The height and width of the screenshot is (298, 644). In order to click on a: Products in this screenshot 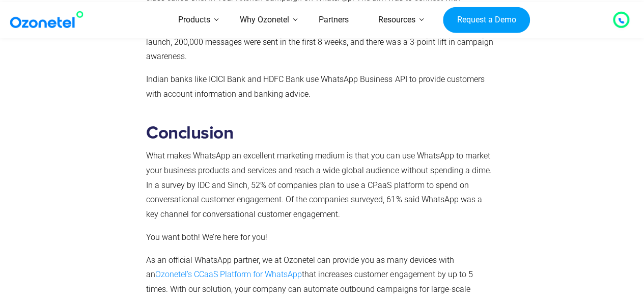, I will do `click(194, 20)`.